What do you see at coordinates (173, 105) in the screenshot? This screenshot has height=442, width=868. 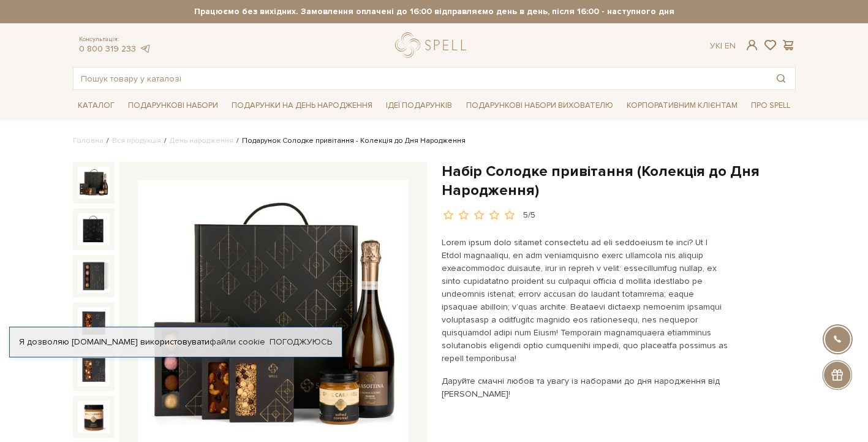 I see `a: Подарункові набори` at bounding box center [173, 105].